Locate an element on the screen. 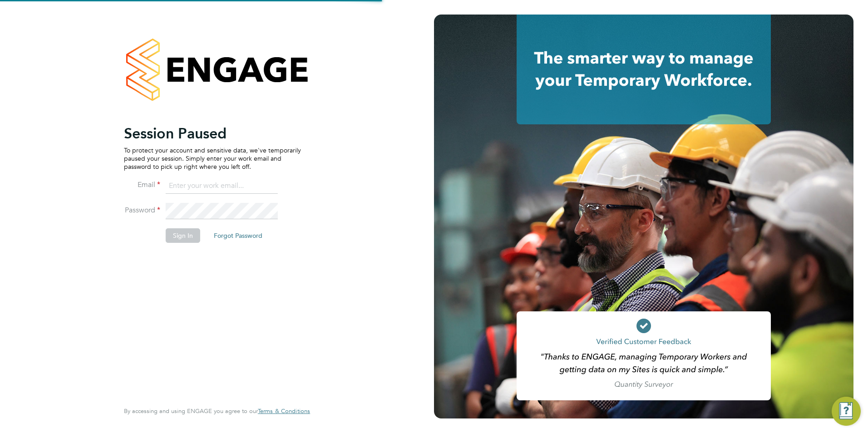  label: Email is located at coordinates (142, 184).